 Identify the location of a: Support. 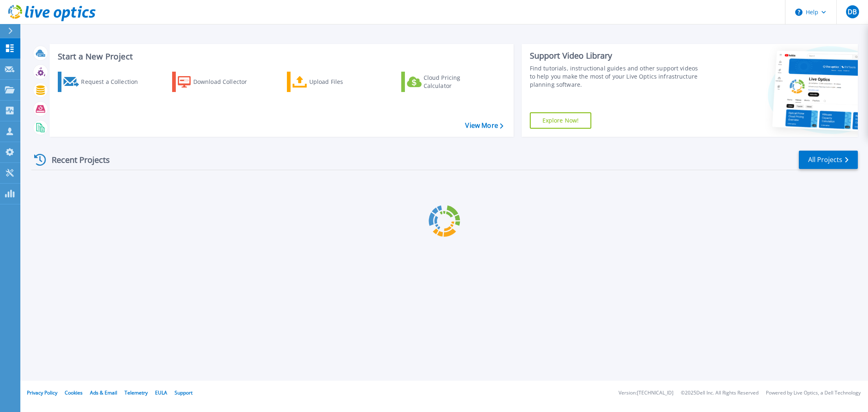
(183, 393).